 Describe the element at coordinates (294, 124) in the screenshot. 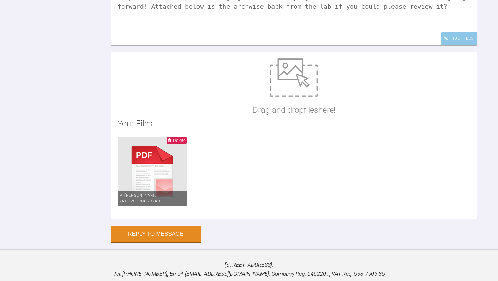

I see `h2: Your Files` at that location.